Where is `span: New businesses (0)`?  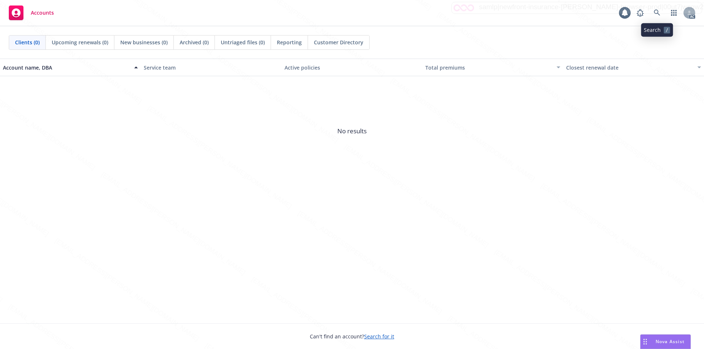 span: New businesses (0) is located at coordinates (144, 42).